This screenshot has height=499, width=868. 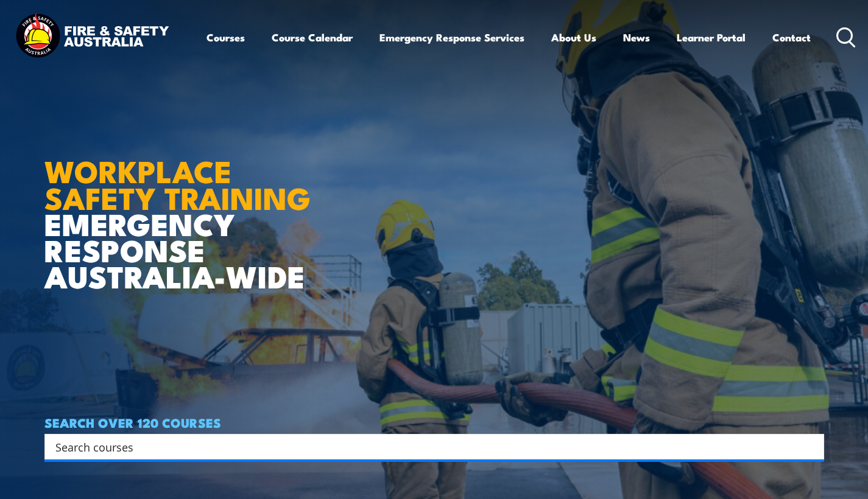 I want to click on a: Learner Portal, so click(x=711, y=37).